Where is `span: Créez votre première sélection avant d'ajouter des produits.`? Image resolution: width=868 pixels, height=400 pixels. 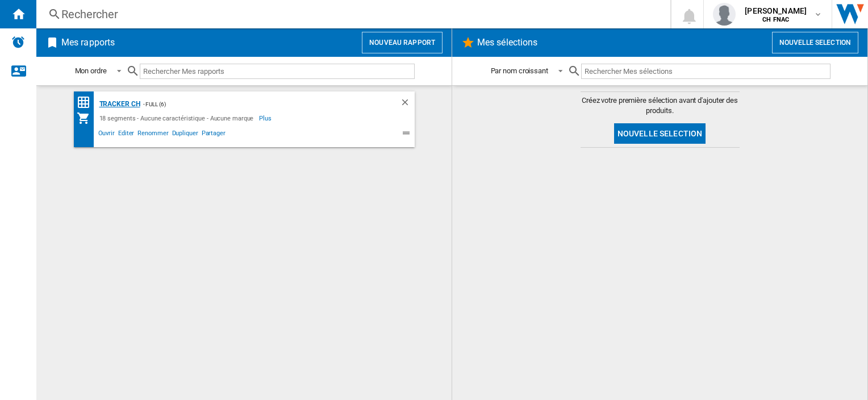
span: Créez votre première sélection avant d'ajouter des produits. is located at coordinates (660, 106).